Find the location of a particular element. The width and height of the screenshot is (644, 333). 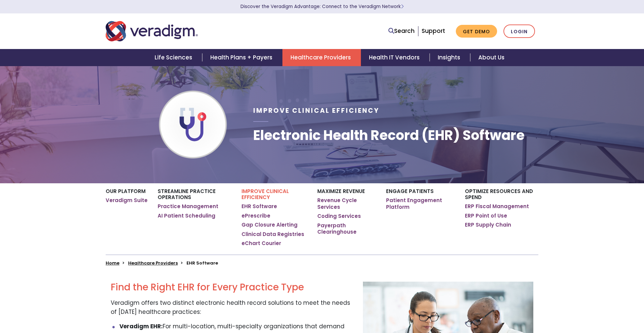

h2: Find the Right EHR for Every Practice Type is located at coordinates (231, 287).